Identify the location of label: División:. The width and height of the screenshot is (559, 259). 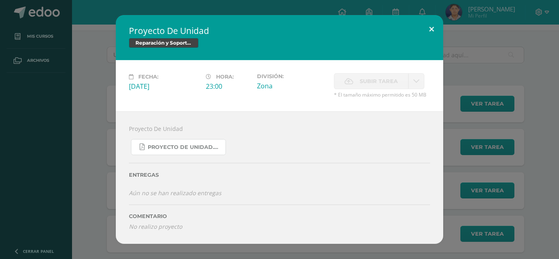
(292, 76).